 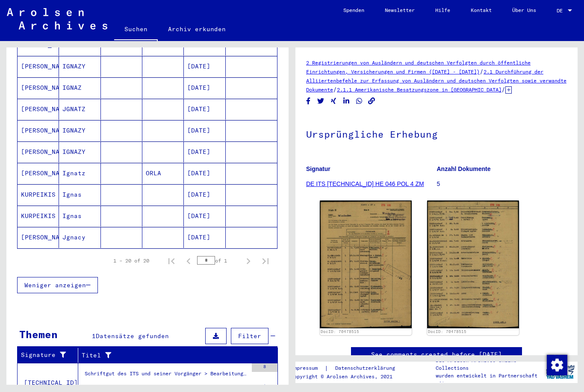 I want to click on div: of 1, so click(x=219, y=261).